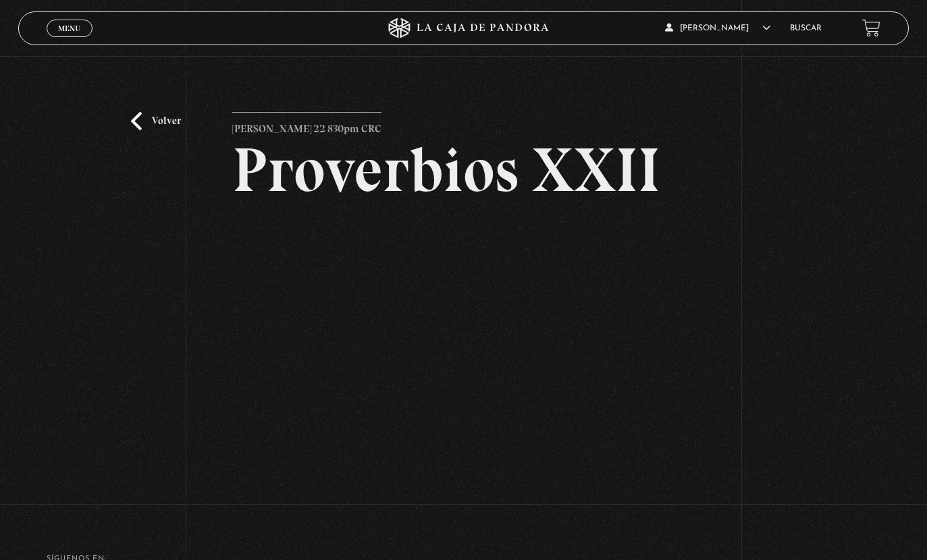 The width and height of the screenshot is (927, 560). I want to click on a: Volver, so click(156, 121).